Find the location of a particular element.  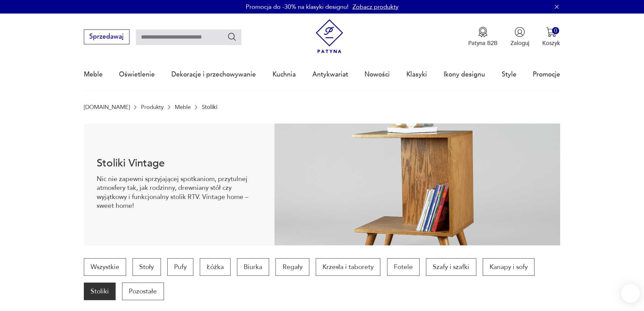

a: Pufy is located at coordinates (180, 267).